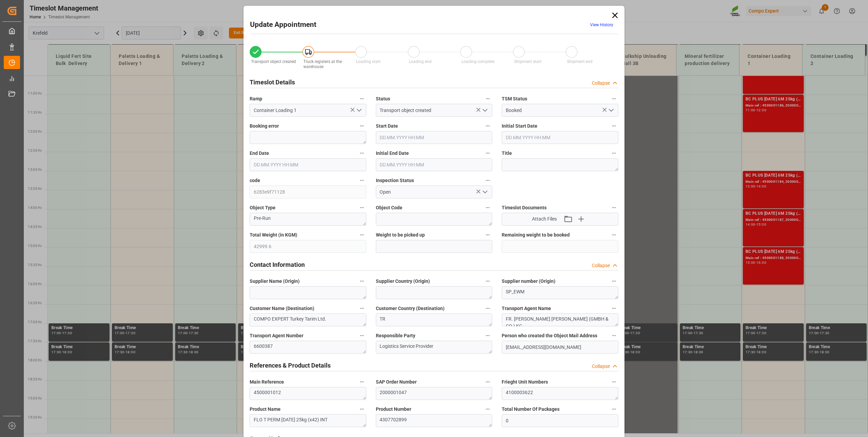  What do you see at coordinates (387, 125) in the screenshot?
I see `span: Start Date` at bounding box center [387, 125].